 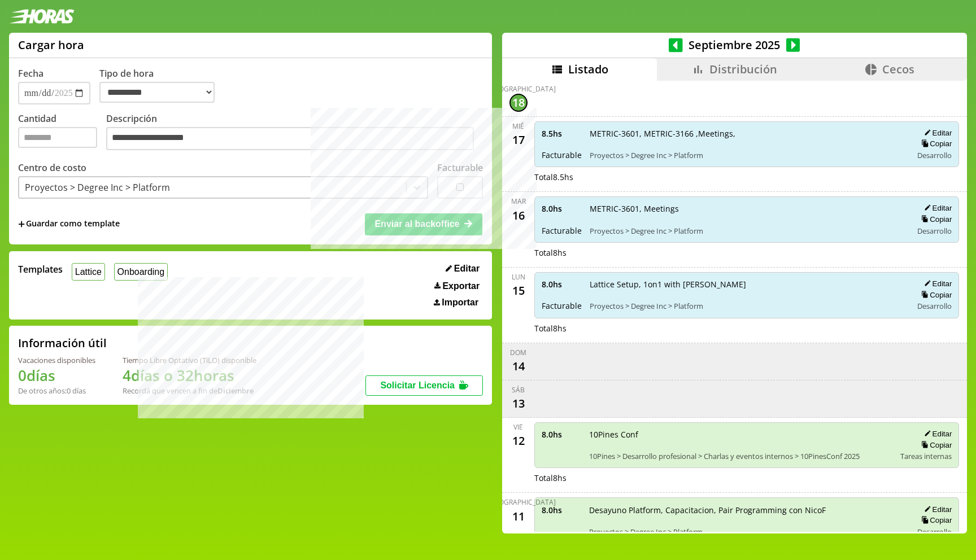 What do you see at coordinates (518, 352) in the screenshot?
I see `div: dom` at bounding box center [518, 352].